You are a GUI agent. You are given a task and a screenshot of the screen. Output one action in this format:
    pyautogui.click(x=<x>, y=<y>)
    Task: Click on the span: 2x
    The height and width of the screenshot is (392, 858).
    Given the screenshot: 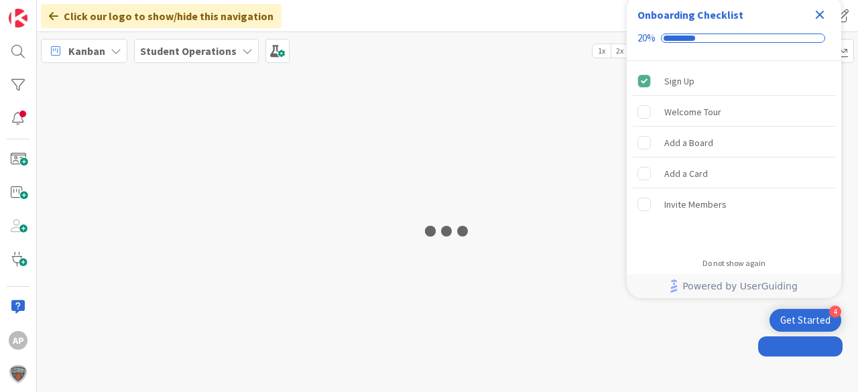 What is the action you would take?
    pyautogui.click(x=620, y=51)
    